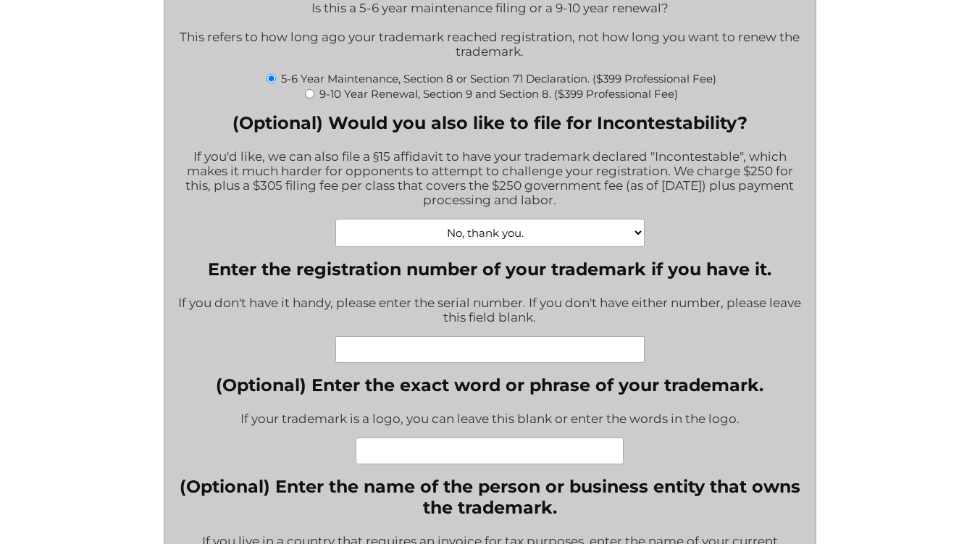 The image size is (980, 544). Describe the element at coordinates (498, 94) in the screenshot. I see `label: 9-10 Year Renewal, Section 9 and Section 8. ($399 Professional Fee)` at that location.